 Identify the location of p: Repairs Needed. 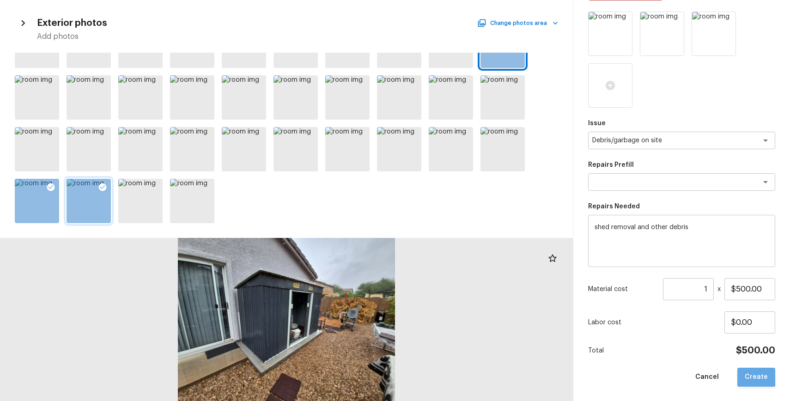
(682, 207).